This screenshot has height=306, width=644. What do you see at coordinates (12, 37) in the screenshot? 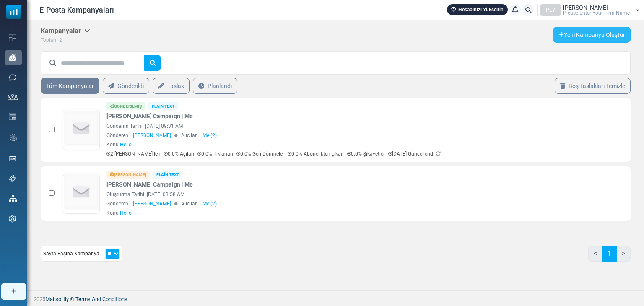
I see `img: dashboard-icon.svg` at bounding box center [12, 37].